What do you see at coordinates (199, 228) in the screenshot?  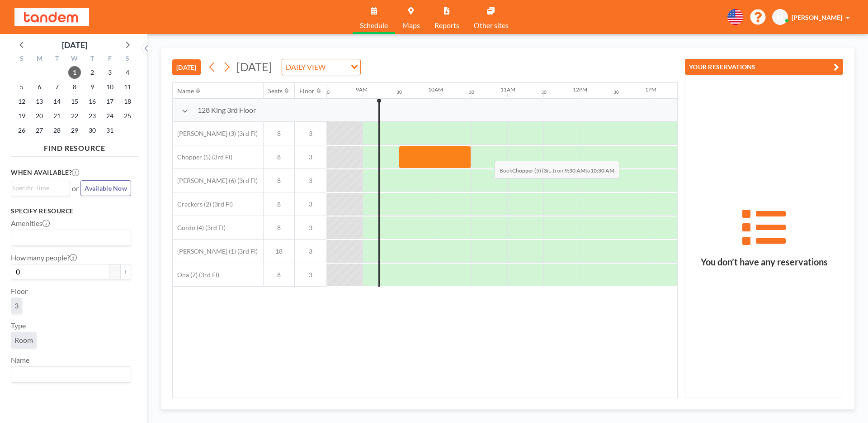 I see `span: Gordo (4) (3rd Fl)` at bounding box center [199, 228].